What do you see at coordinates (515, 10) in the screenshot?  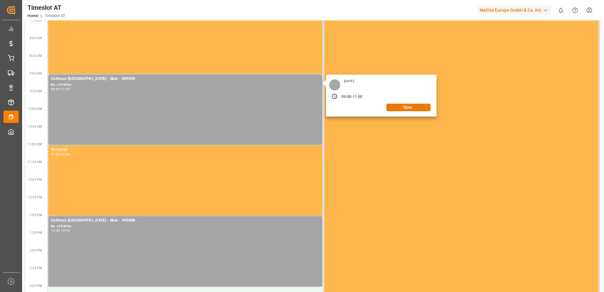 I see `button: Melitta Europa GmbH & Co. KG` at bounding box center [515, 10].